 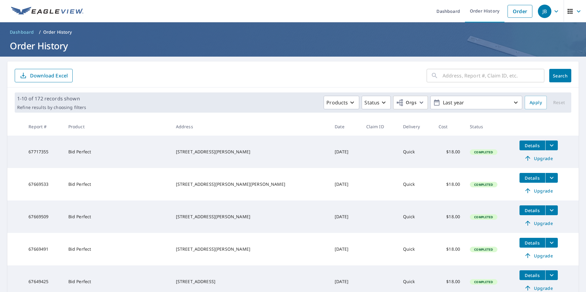 I want to click on button: detailsBtn-67669491, so click(x=532, y=243).